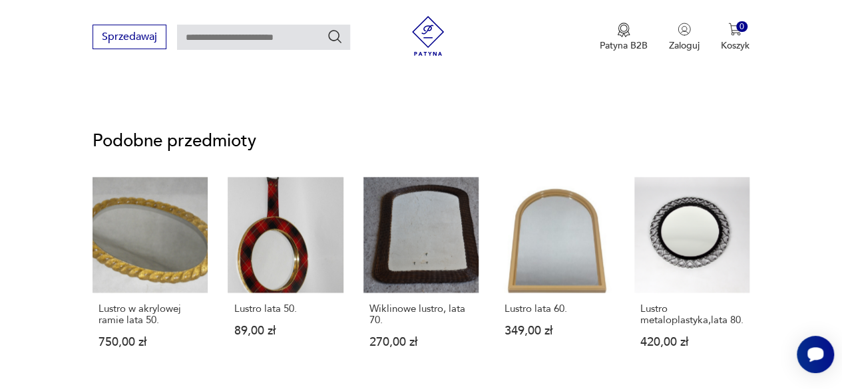 The image size is (842, 389). I want to click on p: Zaloguj, so click(684, 45).